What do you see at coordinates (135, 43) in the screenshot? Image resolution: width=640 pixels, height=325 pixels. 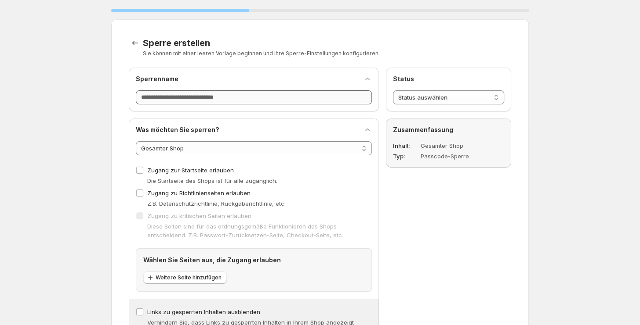 I see `button: Zurück zu Vorlagen` at bounding box center [135, 43].